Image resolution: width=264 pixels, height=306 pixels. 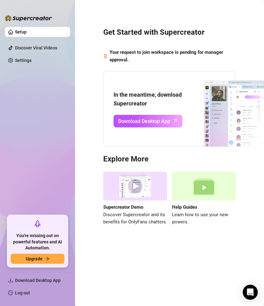 What do you see at coordinates (38, 242) in the screenshot?
I see `span: You're missing out on powerful features and AI Automation.` at bounding box center [38, 242].